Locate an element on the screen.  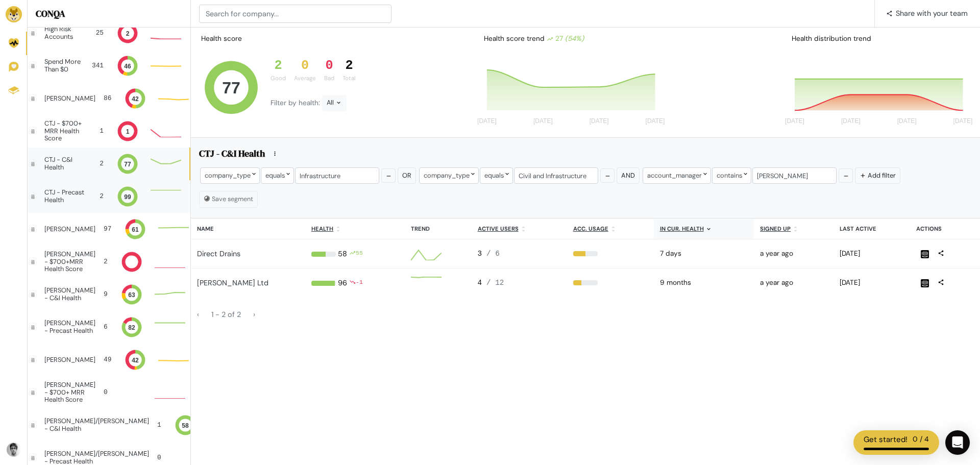
div: 4 is located at coordinates (519, 283).